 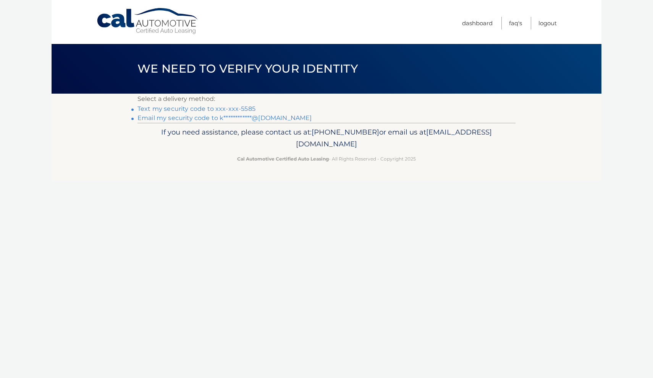 What do you see at coordinates (196, 108) in the screenshot?
I see `a: Text my security code to xxx-xxx-5585` at bounding box center [196, 108].